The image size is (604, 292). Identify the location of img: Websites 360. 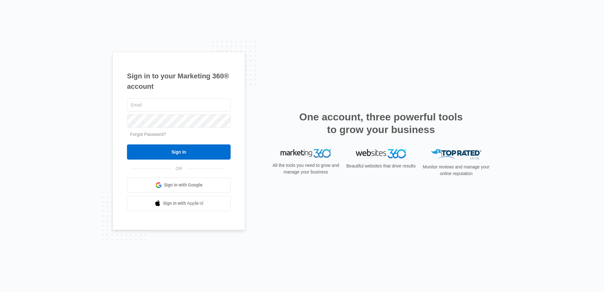
(381, 154).